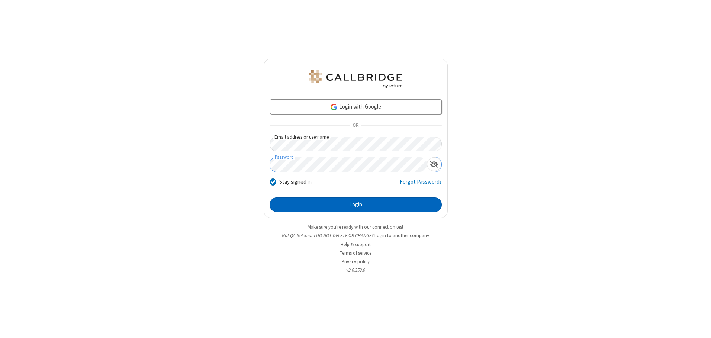 This screenshot has height=338, width=711. What do you see at coordinates (355, 235) in the screenshot?
I see `li: Not QA Selenium DO NOT DELETE OR CHANGE?` at bounding box center [355, 235].